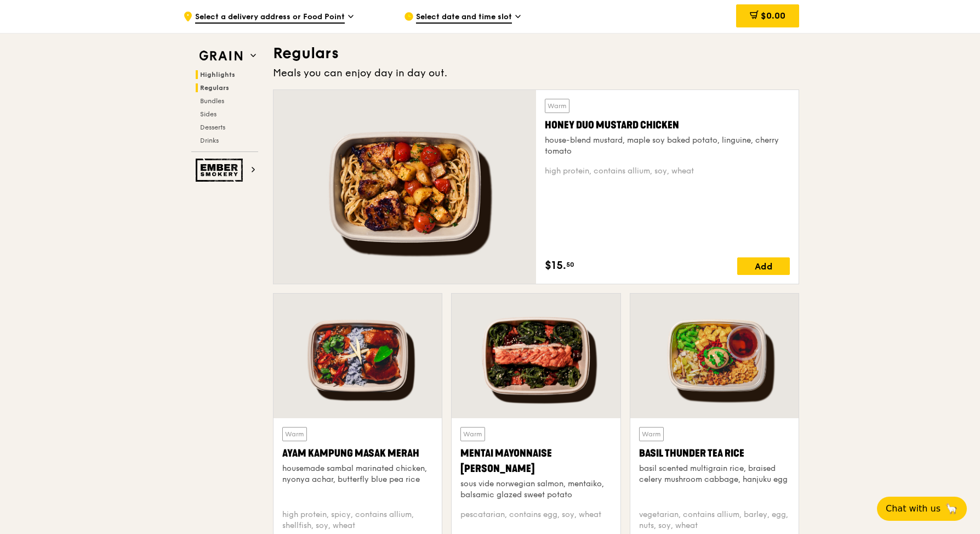  I want to click on div: housemade sambal marinated chicken, nyonya achar, butterfly blue pea rice, so click(358, 474).